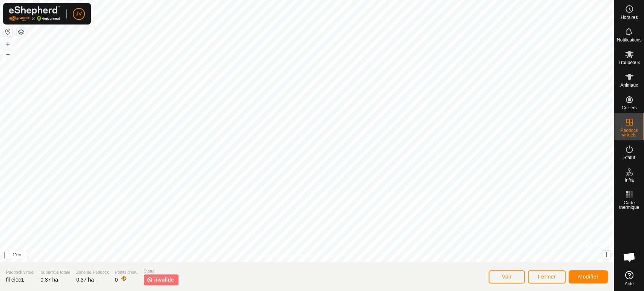  I want to click on span: Zone de Paddock, so click(92, 272).